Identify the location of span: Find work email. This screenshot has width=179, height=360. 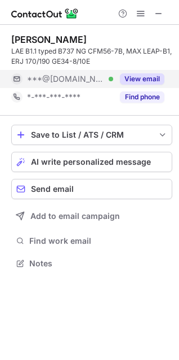
(99, 241).